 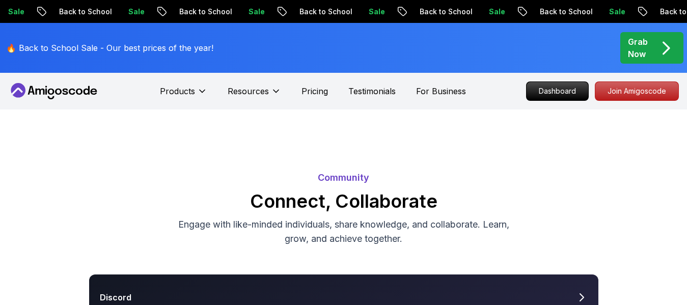 I want to click on a: Testimonials, so click(x=372, y=91).